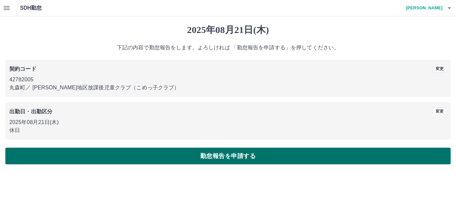 The height and width of the screenshot is (219, 456). What do you see at coordinates (228, 30) in the screenshot?
I see `h1: 2025年08月21日(木)` at bounding box center [228, 30].